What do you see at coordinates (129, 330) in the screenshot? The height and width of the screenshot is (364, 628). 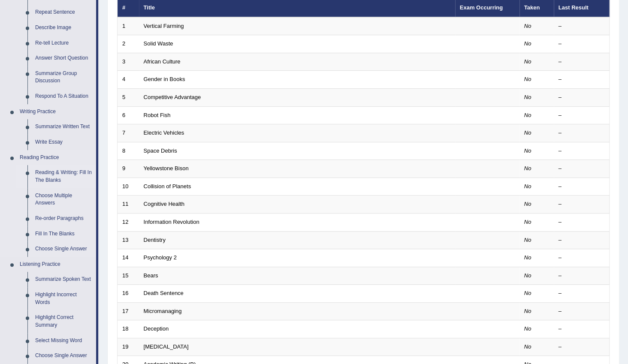 I see `td: 18` at bounding box center [129, 330].